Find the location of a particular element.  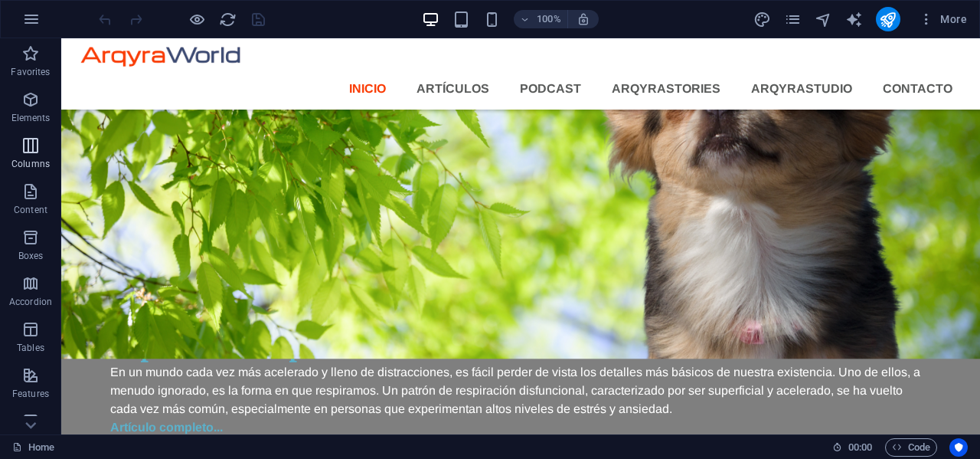

i: Navigator is located at coordinates (823, 19).